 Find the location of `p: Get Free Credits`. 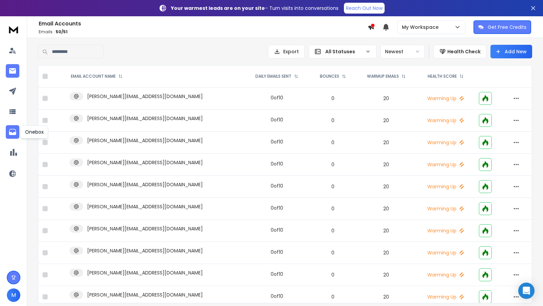

p: Get Free Credits is located at coordinates (507, 27).